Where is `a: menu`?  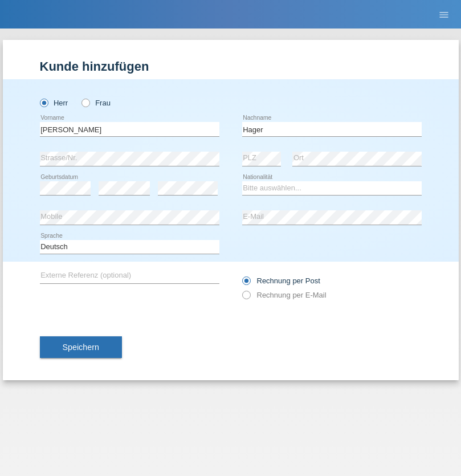 a: menu is located at coordinates (444, 14).